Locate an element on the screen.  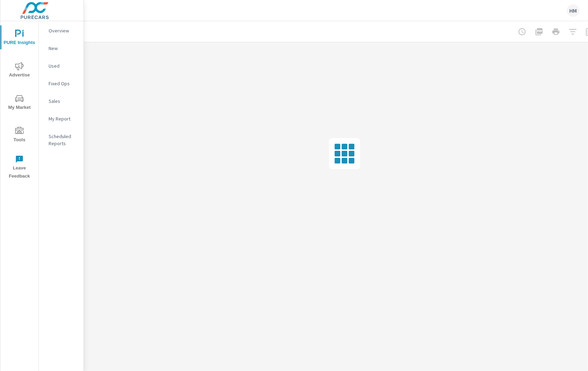
p: Overview is located at coordinates (63, 30).